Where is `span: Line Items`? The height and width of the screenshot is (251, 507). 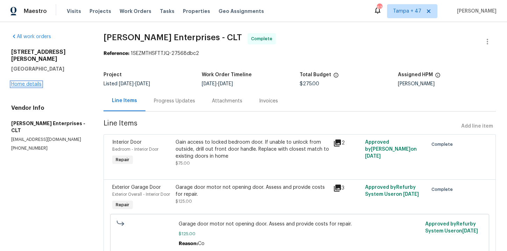
span: Line Items is located at coordinates (281, 126).